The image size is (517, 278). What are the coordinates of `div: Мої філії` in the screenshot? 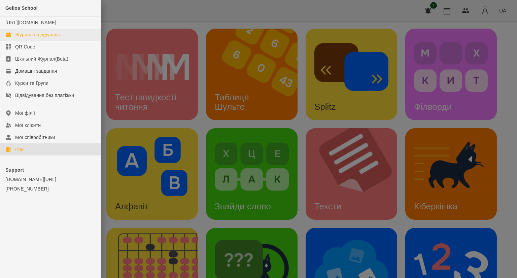 It's located at (25, 113).